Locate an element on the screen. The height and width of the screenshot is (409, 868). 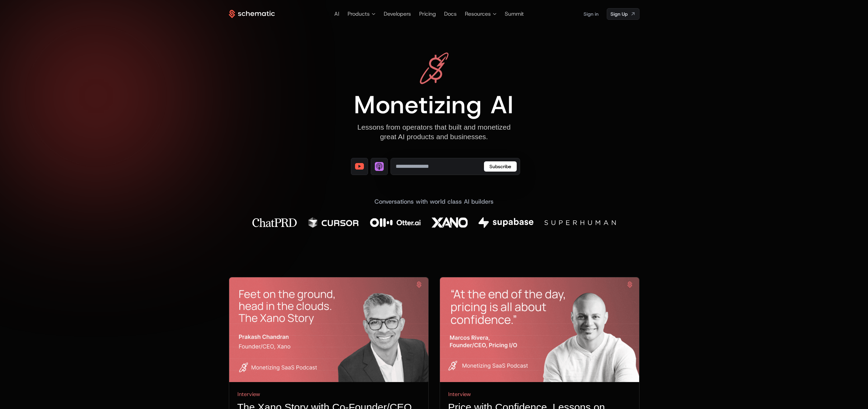
div: Conversations with world class AI builders is located at coordinates (434, 202).